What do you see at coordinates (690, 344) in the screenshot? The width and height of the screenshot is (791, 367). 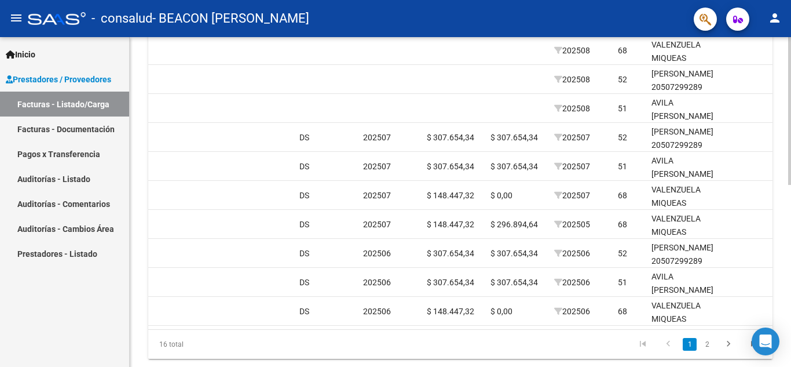 I see `a: 1` at bounding box center [690, 344].